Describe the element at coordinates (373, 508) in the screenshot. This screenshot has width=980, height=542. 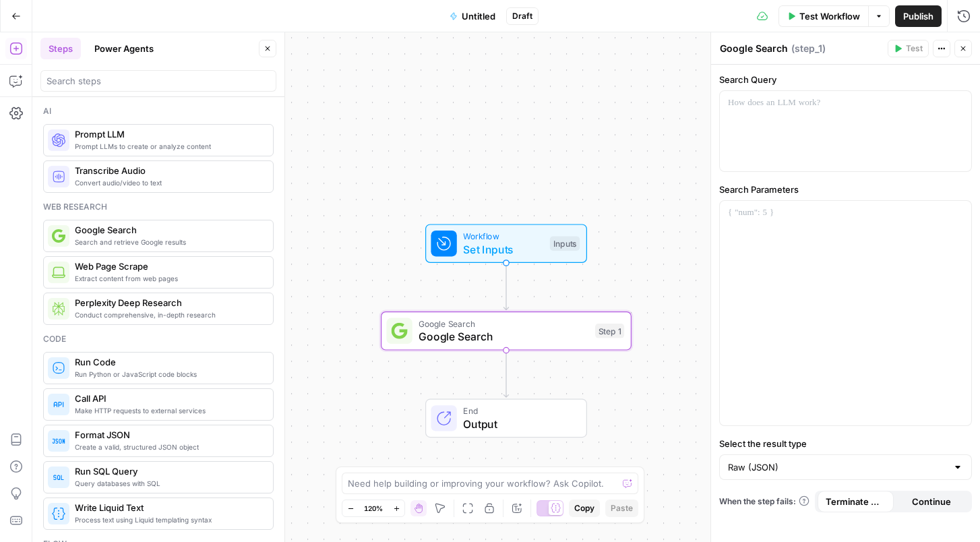
I see `span: 120%` at that location.